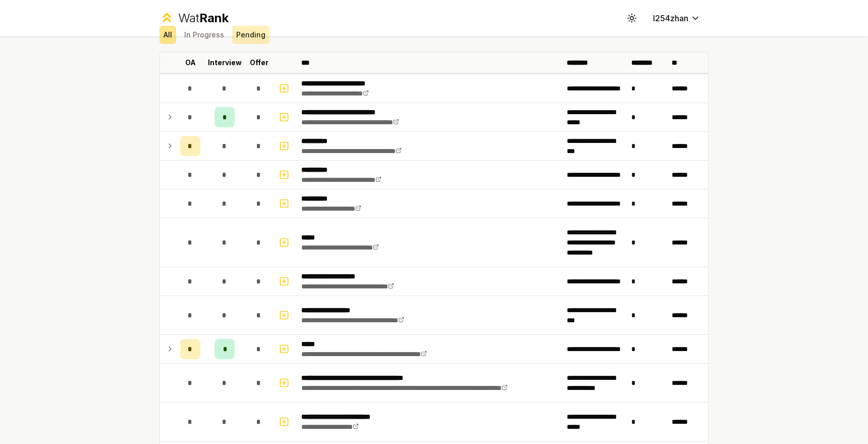 The width and height of the screenshot is (868, 444). Describe the element at coordinates (671, 18) in the screenshot. I see `span: l254zhan` at that location.